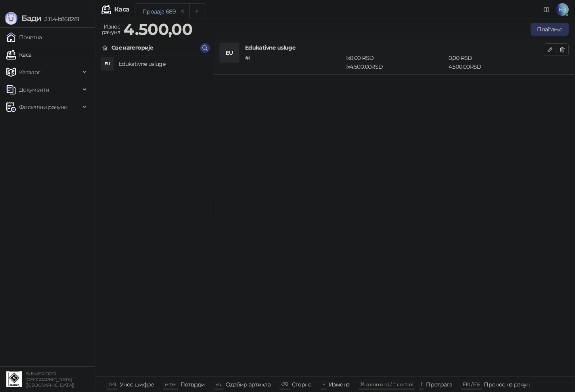  What do you see at coordinates (14, 379) in the screenshot?
I see `img: 64x64-companyLogo-d200c298-da26-4023-afd4-f376f589afb5.jpeg` at bounding box center [14, 379].